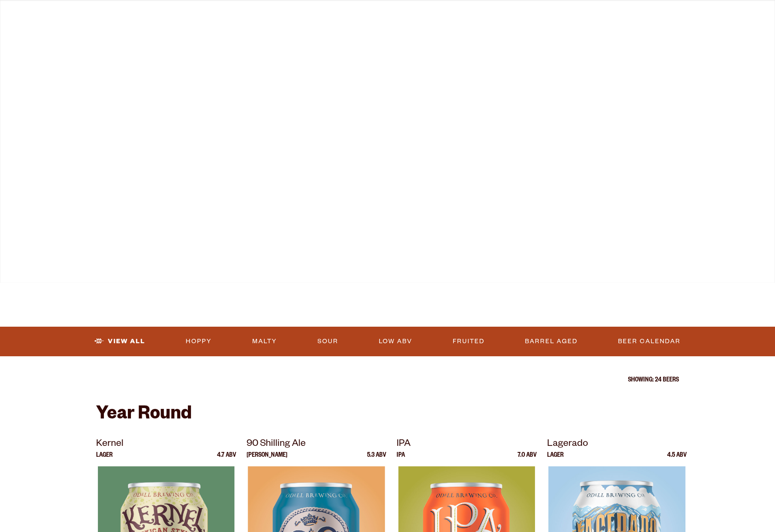  I want to click on a: Our Story, so click(472, 16).